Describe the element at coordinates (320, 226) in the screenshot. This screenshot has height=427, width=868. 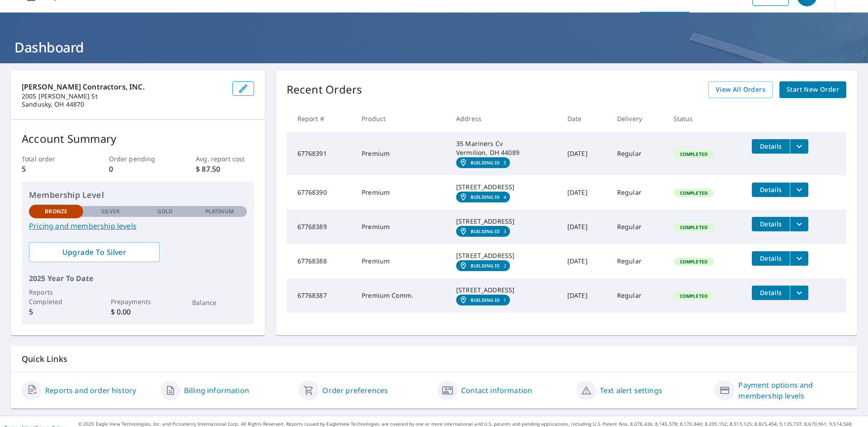
I see `td: 67768389` at that location.